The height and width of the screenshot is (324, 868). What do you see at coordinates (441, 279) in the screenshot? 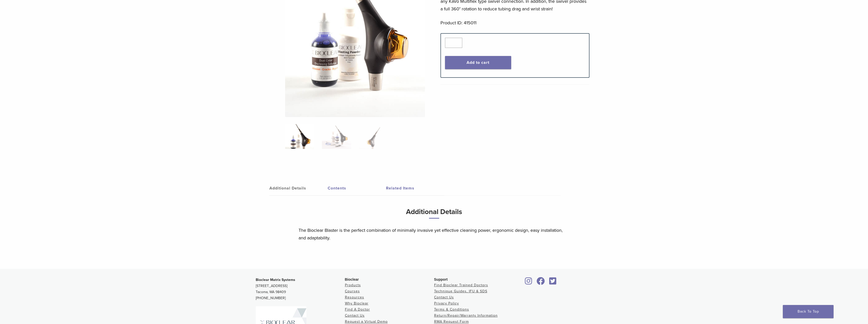
I see `span: Support` at bounding box center [441, 279].